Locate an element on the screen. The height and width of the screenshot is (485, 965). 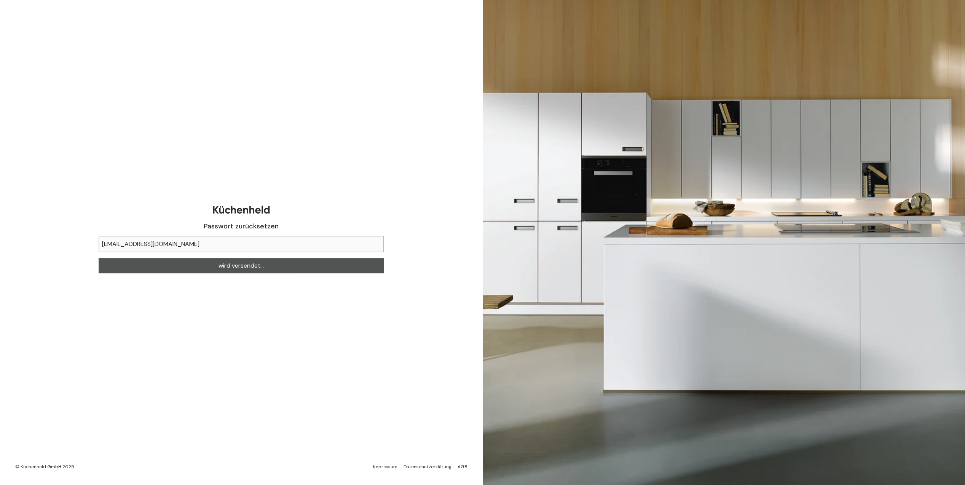
a: Impressum is located at coordinates (385, 467).